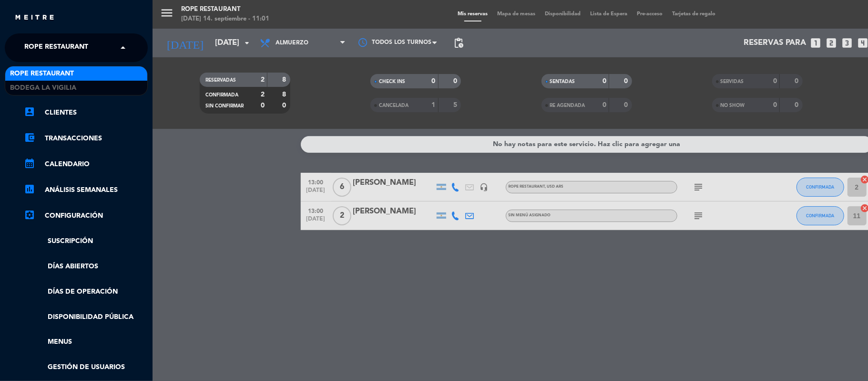 The image size is (868, 381). I want to click on img: MEITRE, so click(34, 18).